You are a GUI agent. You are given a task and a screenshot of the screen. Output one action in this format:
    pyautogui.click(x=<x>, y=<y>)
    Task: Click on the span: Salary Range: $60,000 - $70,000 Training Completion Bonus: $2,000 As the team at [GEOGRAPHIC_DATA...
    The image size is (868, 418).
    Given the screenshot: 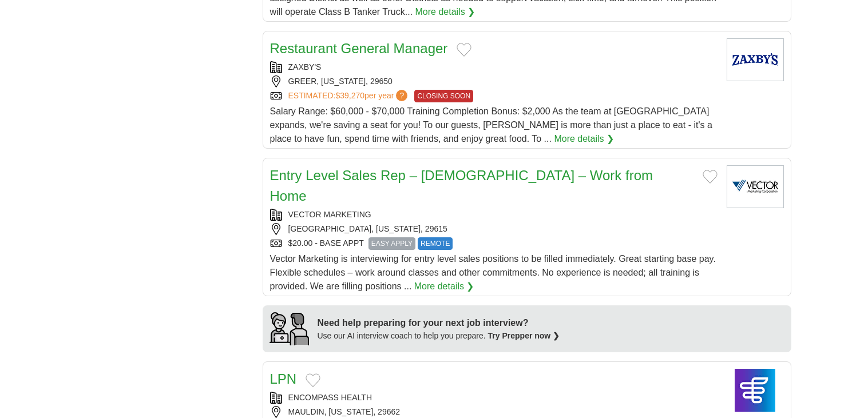 What is the action you would take?
    pyautogui.click(x=491, y=124)
    